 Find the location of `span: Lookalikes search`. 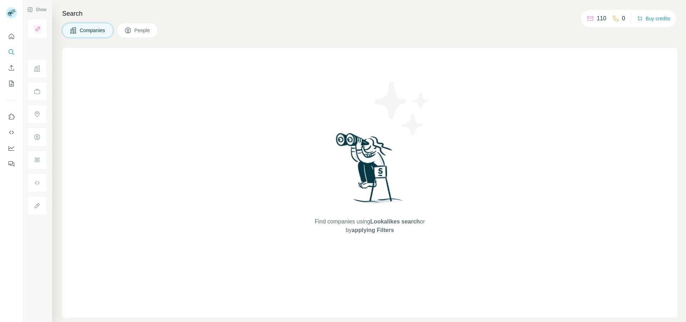

span: Lookalikes search is located at coordinates (395, 222).